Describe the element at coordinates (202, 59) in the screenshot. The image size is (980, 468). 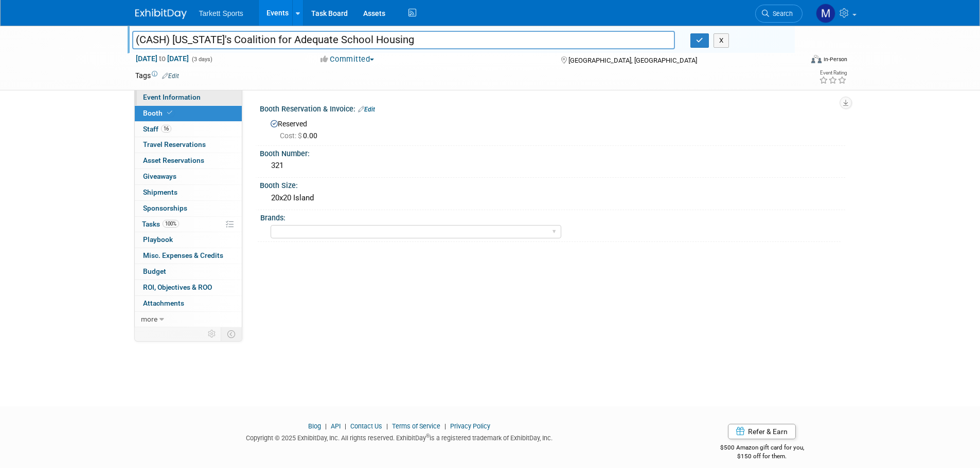
I see `span: (3 days)` at that location.